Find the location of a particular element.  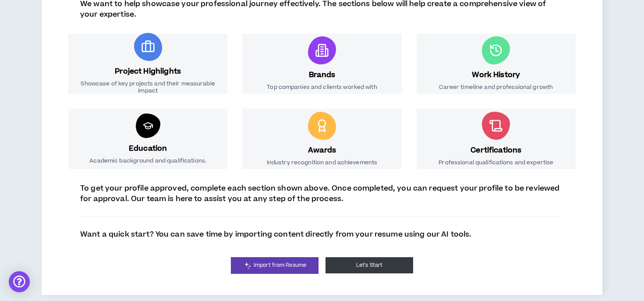

p: Professional qualifications and expertise is located at coordinates (496, 162).